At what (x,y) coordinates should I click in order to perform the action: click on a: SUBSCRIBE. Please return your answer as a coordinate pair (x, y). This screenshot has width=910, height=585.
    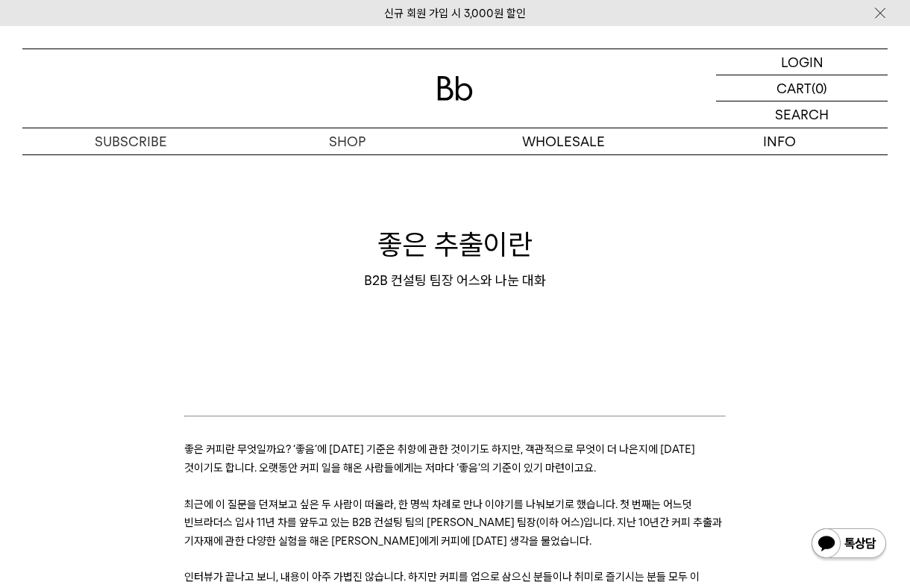
    Looking at the image, I should click on (131, 141).